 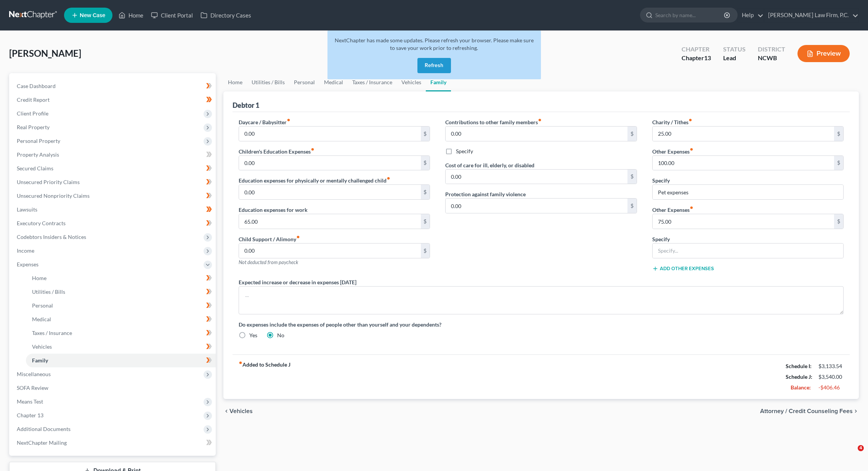 I want to click on span: 4, so click(x=861, y=448).